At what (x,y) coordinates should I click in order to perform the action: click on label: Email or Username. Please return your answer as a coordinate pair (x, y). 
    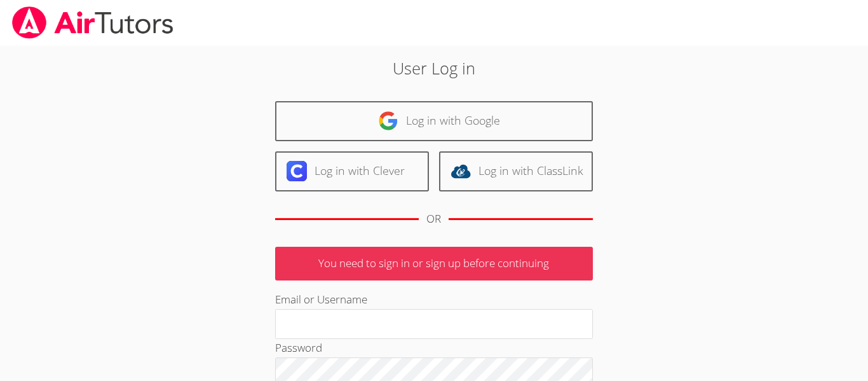
    Looking at the image, I should click on (321, 299).